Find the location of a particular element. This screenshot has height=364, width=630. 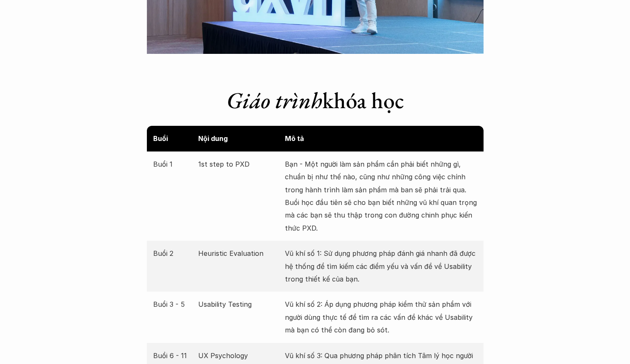

p: Buổi 3 - 5 is located at coordinates (174, 304).